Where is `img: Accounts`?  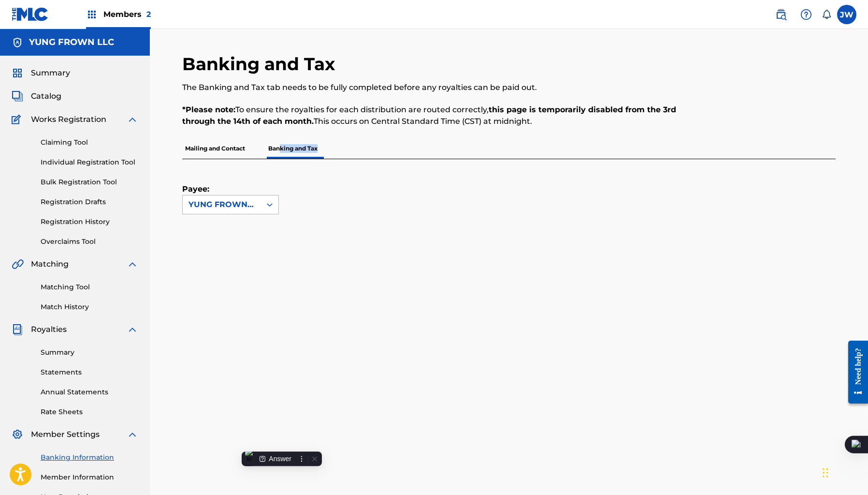 img: Accounts is located at coordinates (17, 42).